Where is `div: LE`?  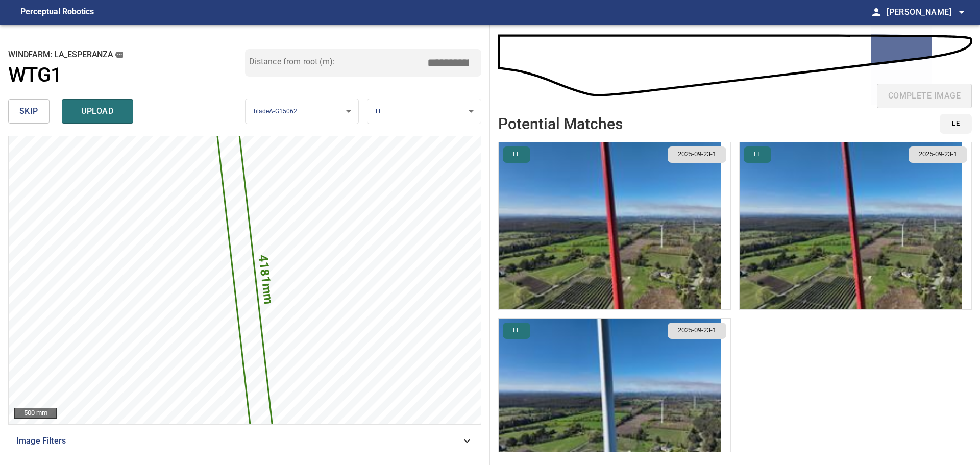
div: LE is located at coordinates (424, 111).